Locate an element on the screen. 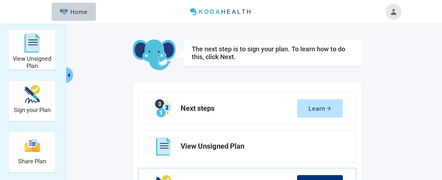 The image size is (442, 180). button: ElephantHome is located at coordinates (74, 12).